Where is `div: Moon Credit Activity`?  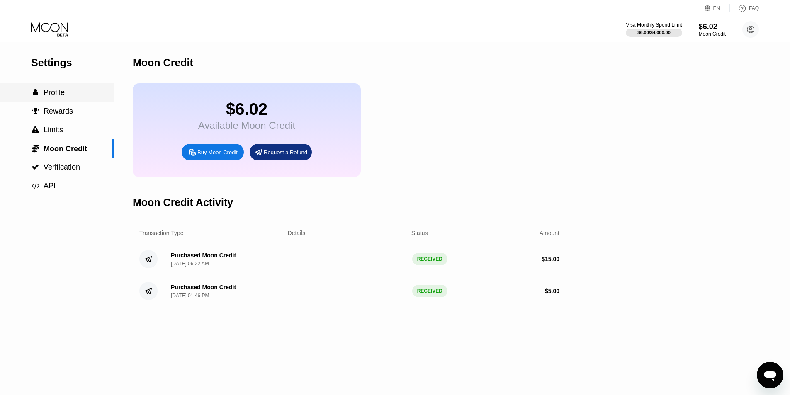 div: Moon Credit Activity is located at coordinates (183, 202).